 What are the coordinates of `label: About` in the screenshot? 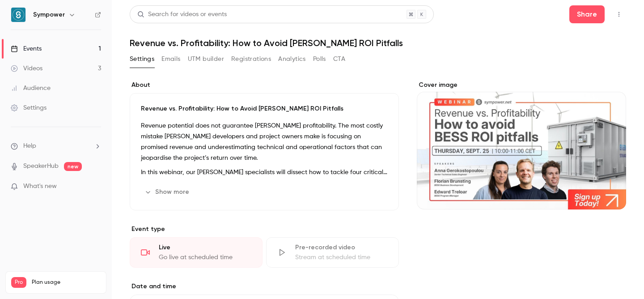 It's located at (264, 85).